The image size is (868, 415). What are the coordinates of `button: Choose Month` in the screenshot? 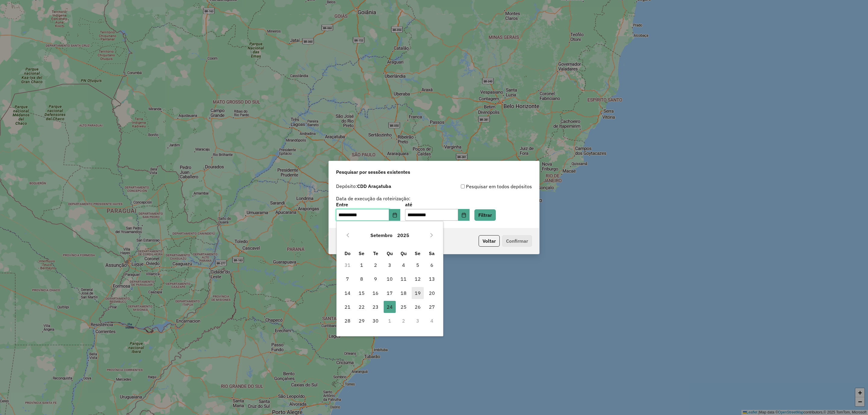 It's located at (381, 235).